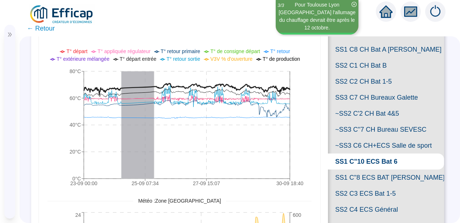 Image resolution: width=460 pixels, height=223 pixels. What do you see at coordinates (75, 125) in the screenshot?
I see `tspan: 40°C` at bounding box center [75, 125].